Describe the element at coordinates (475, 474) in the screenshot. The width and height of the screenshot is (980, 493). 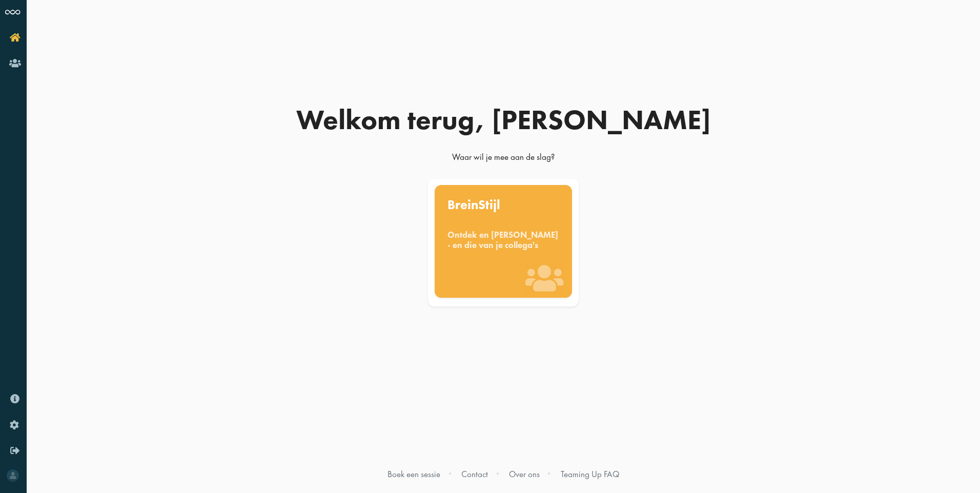
I see `a: Contact` at that location.